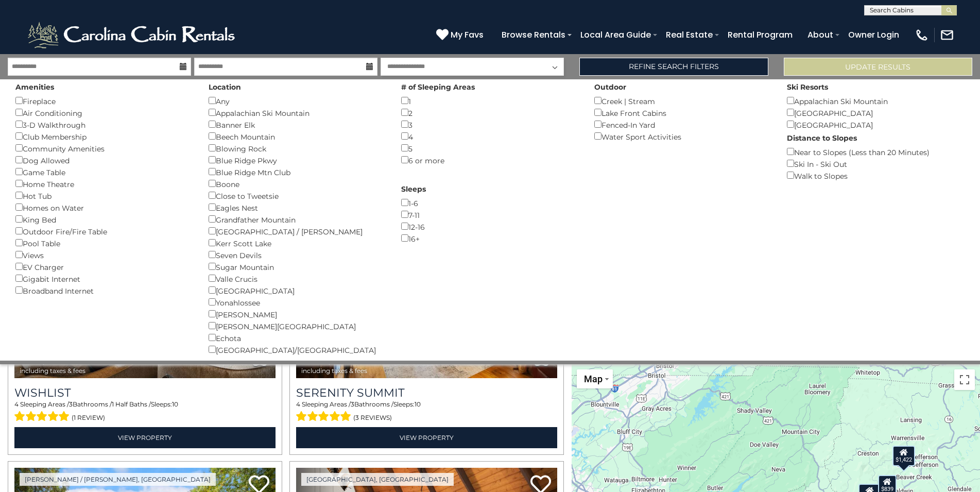 The image size is (980, 492). I want to click on div: Ski In - Ski Out, so click(876, 163).